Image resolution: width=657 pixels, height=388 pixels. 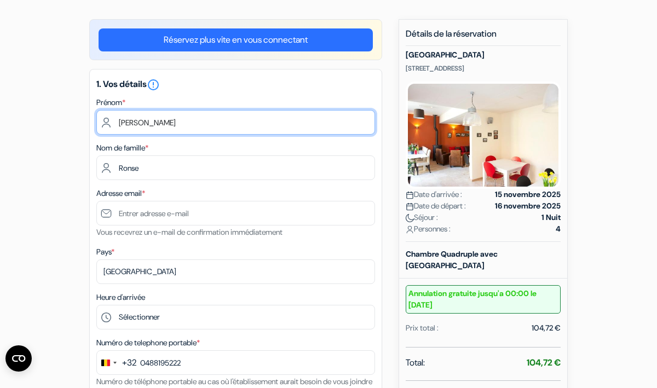 I want to click on a: error_outline, so click(x=153, y=84).